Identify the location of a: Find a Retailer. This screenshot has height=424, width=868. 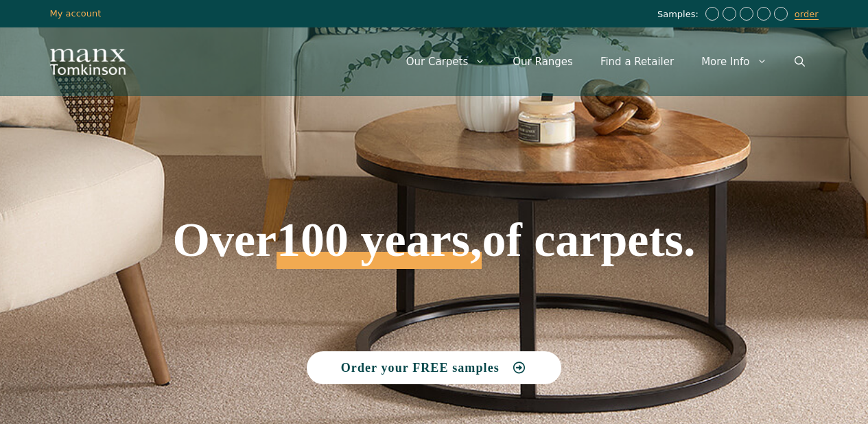
(637, 62).